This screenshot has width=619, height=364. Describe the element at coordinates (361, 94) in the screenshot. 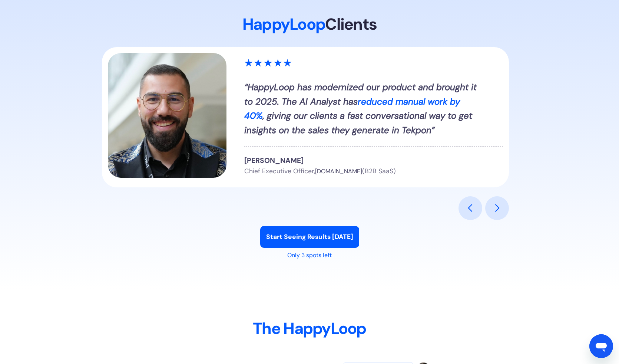

I see `em: “HappyLoop has modernized our product and brought it to 2025. The AI Analyst has` at that location.